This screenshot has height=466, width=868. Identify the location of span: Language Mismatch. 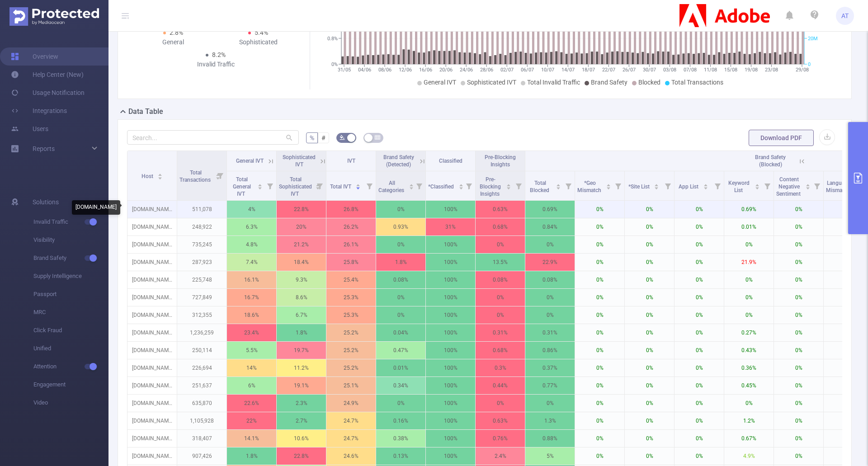
(838, 186).